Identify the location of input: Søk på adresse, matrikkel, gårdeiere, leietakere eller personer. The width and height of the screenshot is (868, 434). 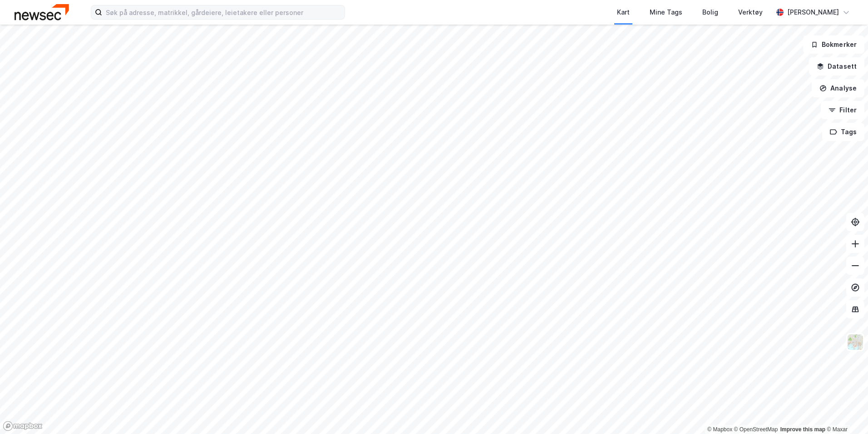
(224, 12).